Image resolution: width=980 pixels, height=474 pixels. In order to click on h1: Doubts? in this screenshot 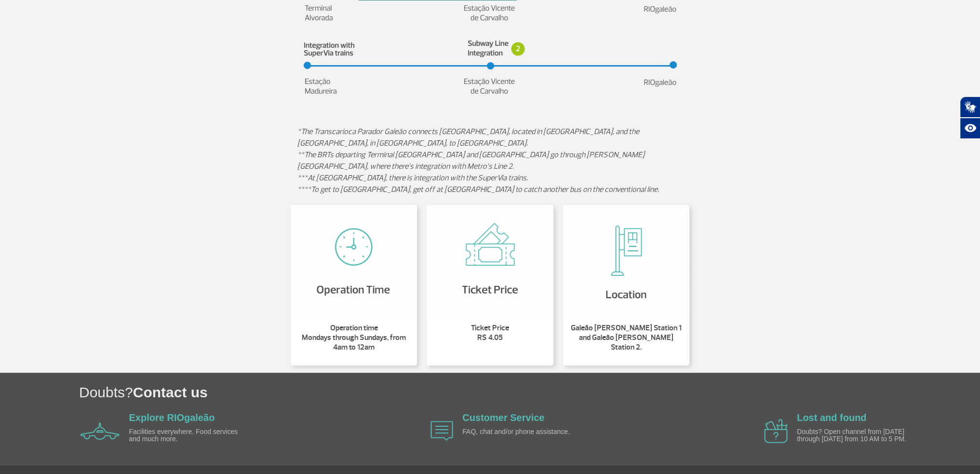, I will do `click(529, 392)`.